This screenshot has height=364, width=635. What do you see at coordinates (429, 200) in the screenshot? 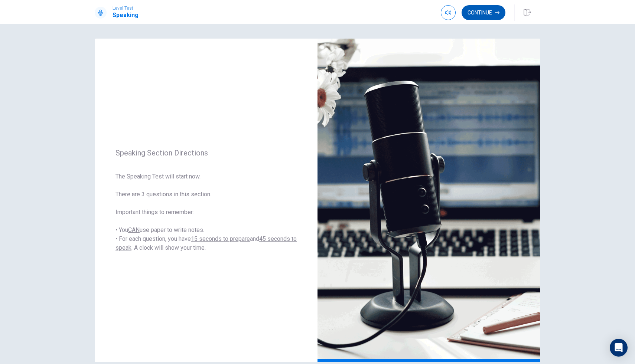
I see `img: speaking intro` at bounding box center [429, 200].